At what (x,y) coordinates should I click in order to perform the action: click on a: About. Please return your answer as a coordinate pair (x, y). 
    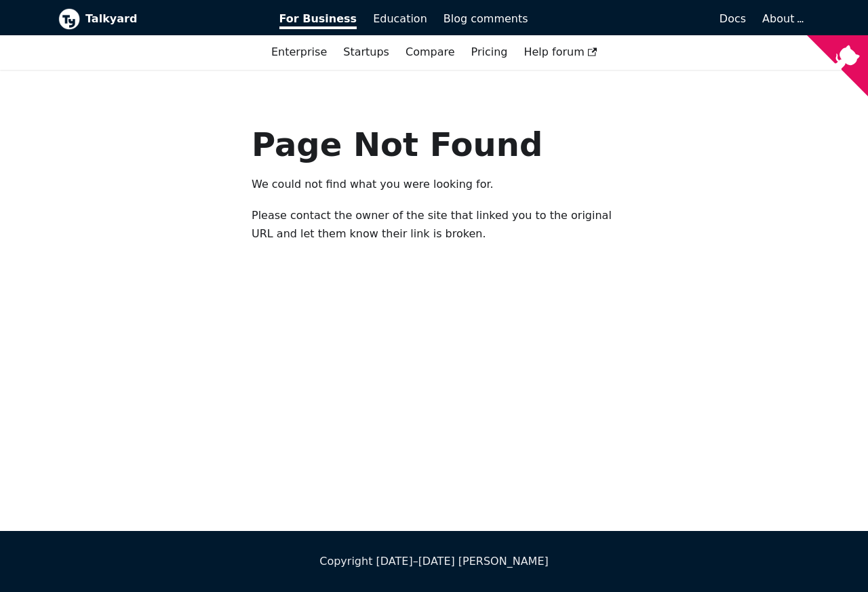
    Looking at the image, I should click on (782, 18).